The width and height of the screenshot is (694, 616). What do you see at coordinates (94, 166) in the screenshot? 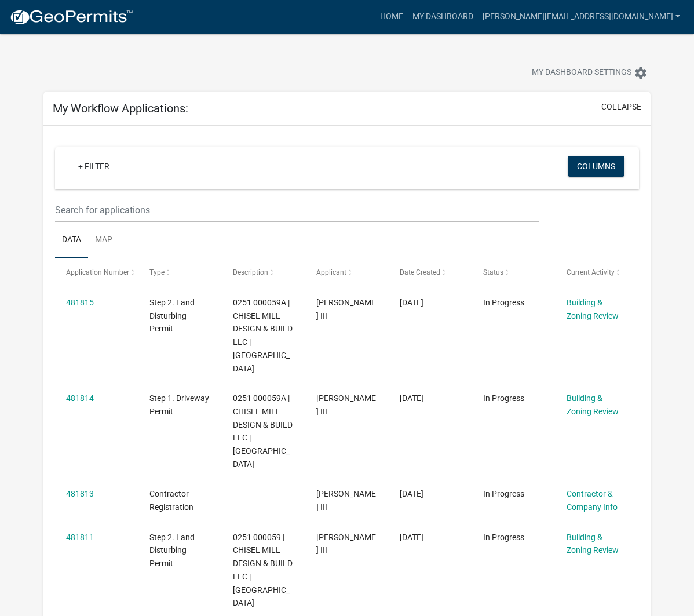
I see `a: + Filter` at bounding box center [94, 166].